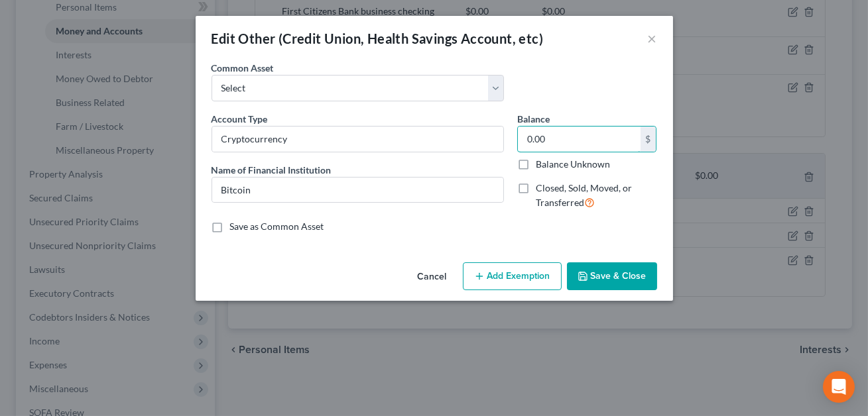 This screenshot has width=868, height=416. What do you see at coordinates (377, 39) in the screenshot?
I see `div: Edit Other (Credit Union, Health Savings Account, etc)` at bounding box center [377, 39].